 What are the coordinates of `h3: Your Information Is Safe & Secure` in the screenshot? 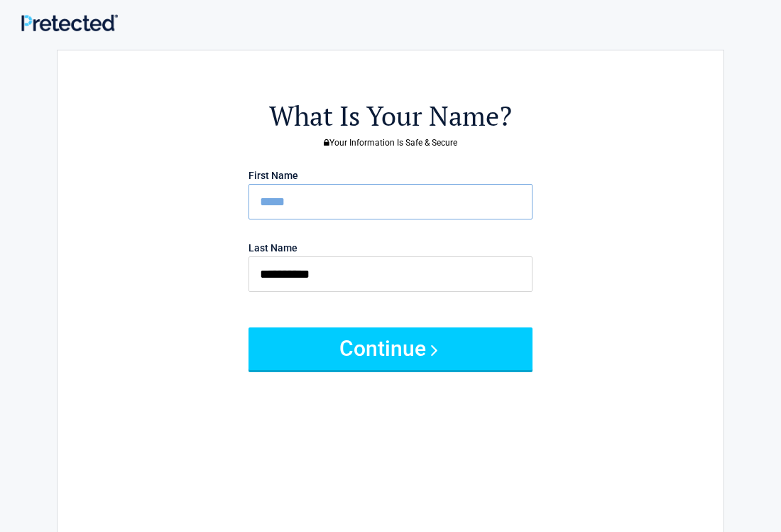 It's located at (390, 142).